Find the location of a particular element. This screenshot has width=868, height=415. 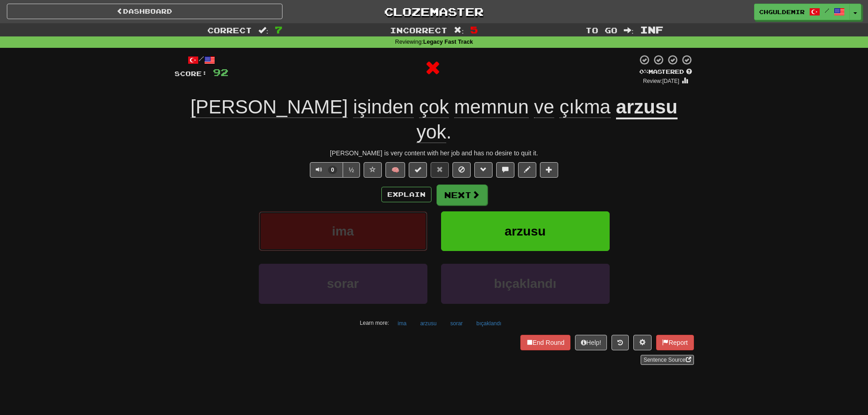

span: 92 is located at coordinates (221, 72).